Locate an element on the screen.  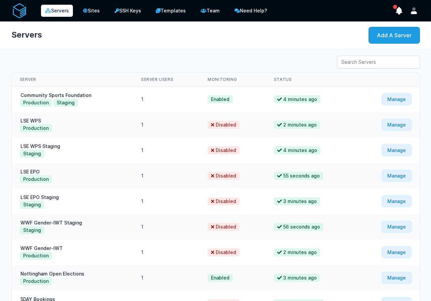
a: Community Sports Foundation is located at coordinates (56, 95).